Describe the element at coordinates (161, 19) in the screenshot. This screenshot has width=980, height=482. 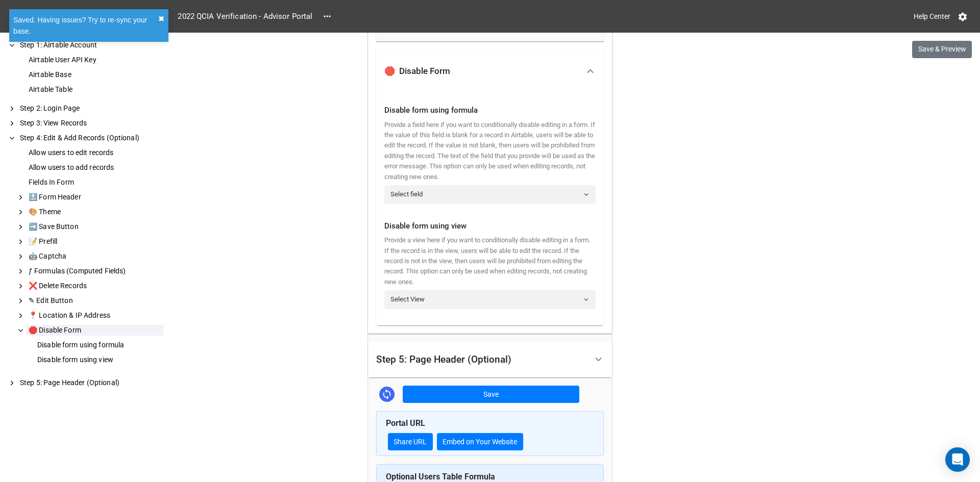
I see `button: close` at that location.